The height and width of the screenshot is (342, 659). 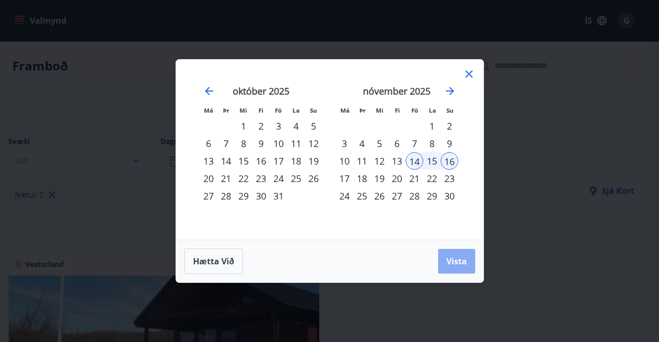 I want to click on button: Vista, so click(x=456, y=261).